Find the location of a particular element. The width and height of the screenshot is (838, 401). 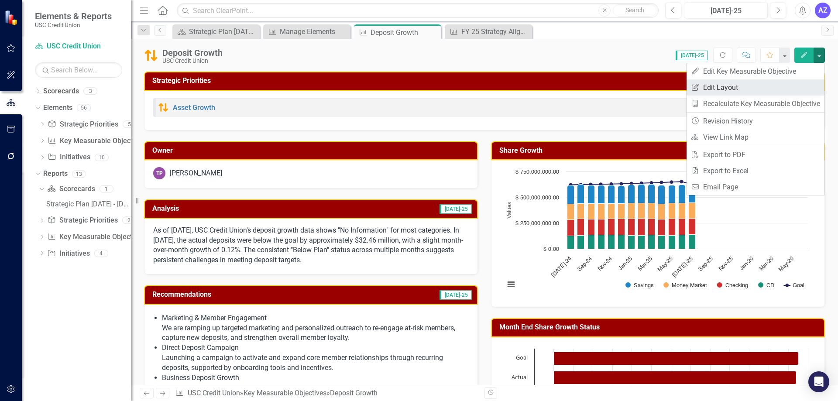

a: Export to Excel is located at coordinates (755, 171).